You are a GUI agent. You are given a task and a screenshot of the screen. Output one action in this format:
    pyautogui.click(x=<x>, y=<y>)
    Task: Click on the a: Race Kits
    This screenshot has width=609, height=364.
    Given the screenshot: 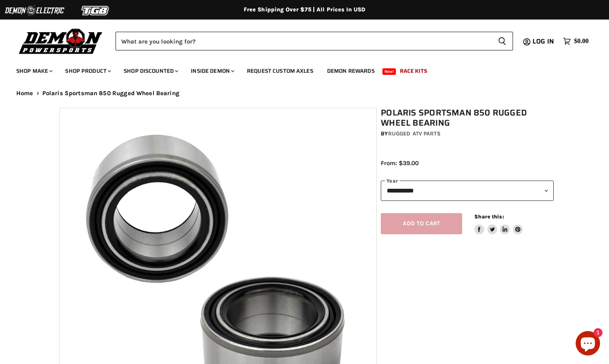 What is the action you would take?
    pyautogui.click(x=413, y=71)
    